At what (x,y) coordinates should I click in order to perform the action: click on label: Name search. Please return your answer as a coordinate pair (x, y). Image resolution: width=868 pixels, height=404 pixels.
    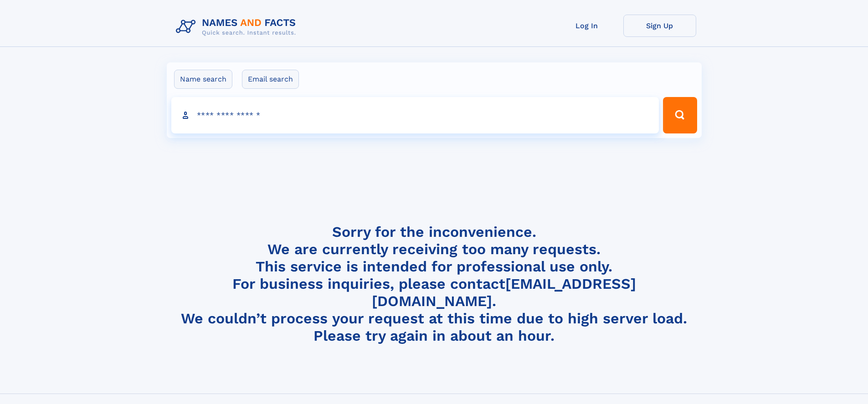
    Looking at the image, I should click on (203, 79).